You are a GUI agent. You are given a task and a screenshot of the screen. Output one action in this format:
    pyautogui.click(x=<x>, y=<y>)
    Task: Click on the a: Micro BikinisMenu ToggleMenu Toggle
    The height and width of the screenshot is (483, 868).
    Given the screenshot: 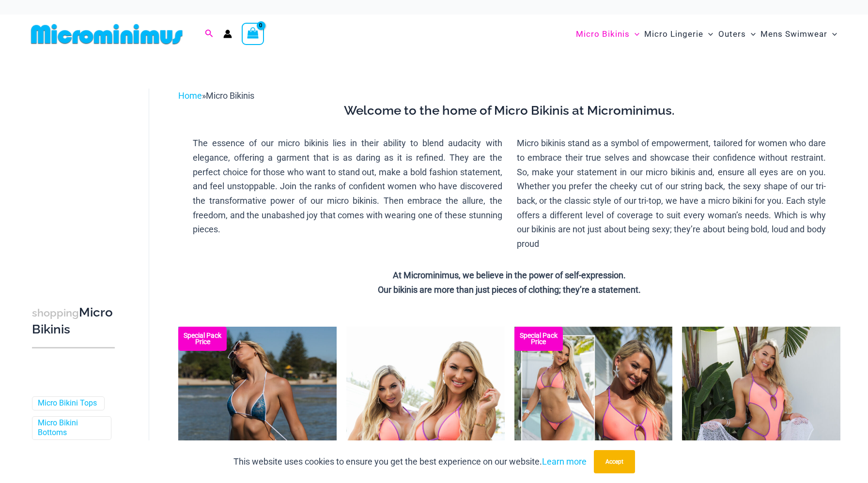 What is the action you would take?
    pyautogui.click(x=607, y=34)
    